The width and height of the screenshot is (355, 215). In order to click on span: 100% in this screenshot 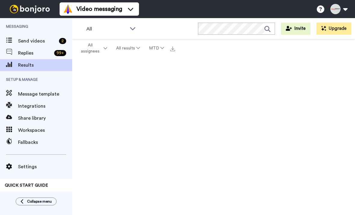, I will do `click(9, 193)`.